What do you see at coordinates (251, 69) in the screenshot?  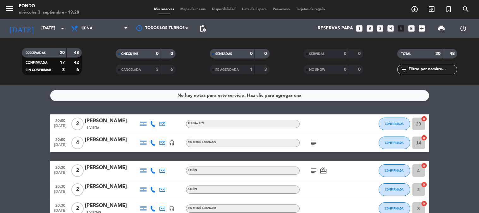 I see `strong: 1` at bounding box center [251, 69].